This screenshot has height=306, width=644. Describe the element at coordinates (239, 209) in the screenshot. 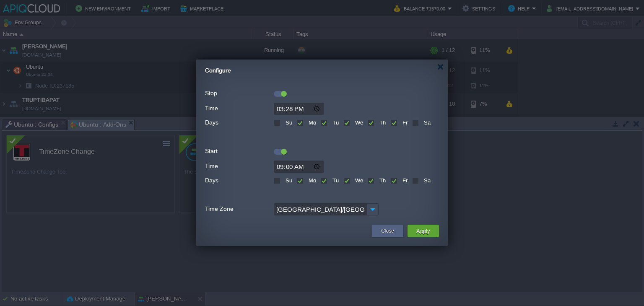

I see `label: Time Zone` at that location.